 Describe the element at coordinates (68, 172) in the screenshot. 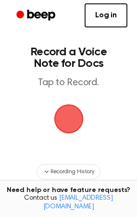

I see `button: Recording History` at that location.